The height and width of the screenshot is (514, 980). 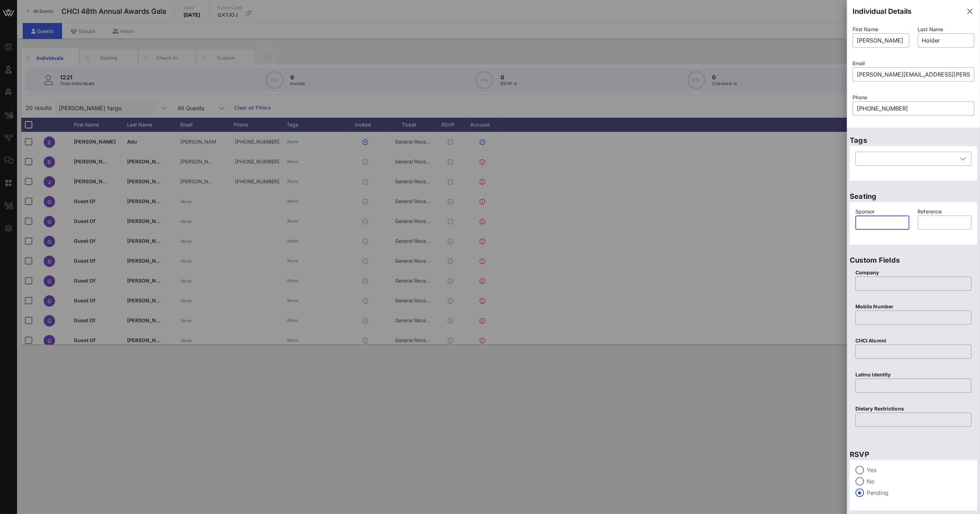 What do you see at coordinates (913, 409) in the screenshot?
I see `p: Dietary Restrictions` at bounding box center [913, 409].